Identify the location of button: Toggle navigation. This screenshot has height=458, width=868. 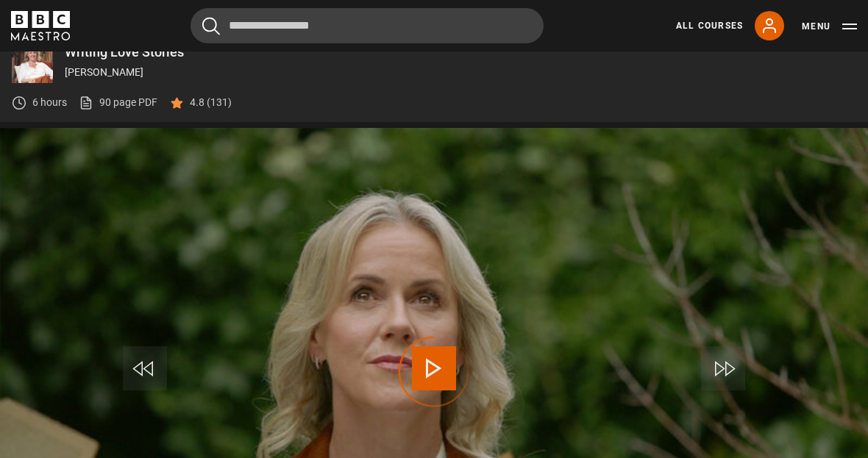
(829, 26).